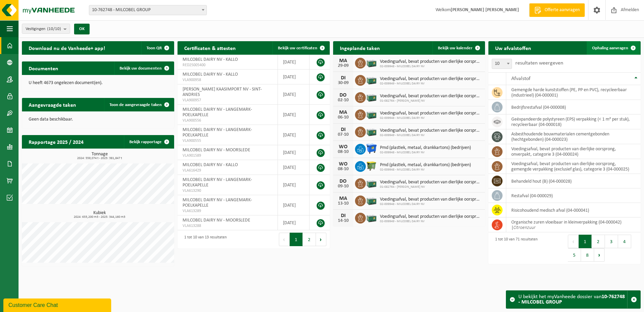  What do you see at coordinates (625, 241) in the screenshot?
I see `button: 4` at bounding box center [625, 241].